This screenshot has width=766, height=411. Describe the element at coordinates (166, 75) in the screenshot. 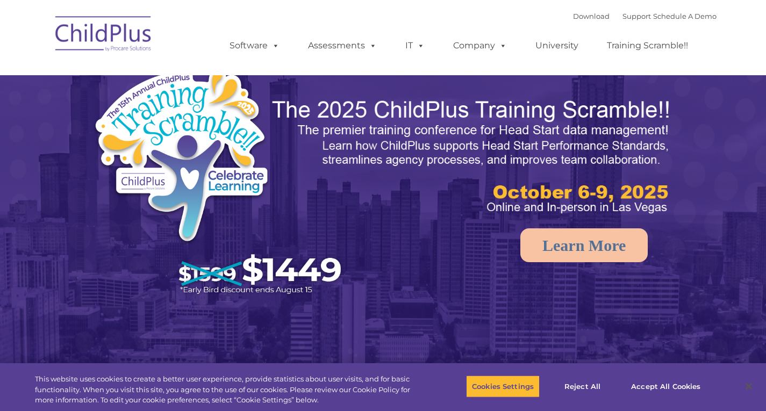

I see `span: Last name` at that location.